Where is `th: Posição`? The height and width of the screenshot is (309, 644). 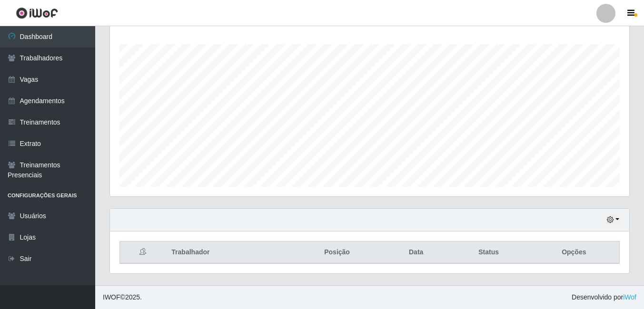 th: Posição is located at coordinates (337, 252).